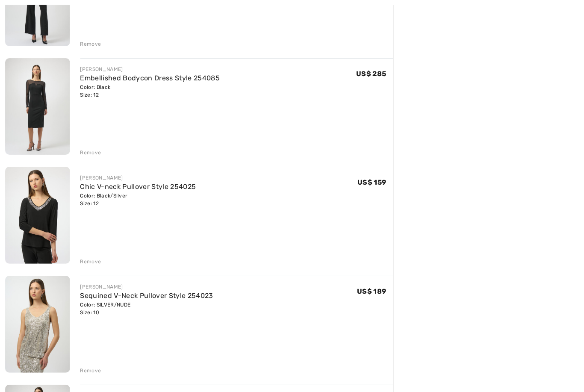 This screenshot has height=392, width=584. Describe the element at coordinates (37, 107) in the screenshot. I see `img: Embellished Bodycon Dress Style 254085` at that location.